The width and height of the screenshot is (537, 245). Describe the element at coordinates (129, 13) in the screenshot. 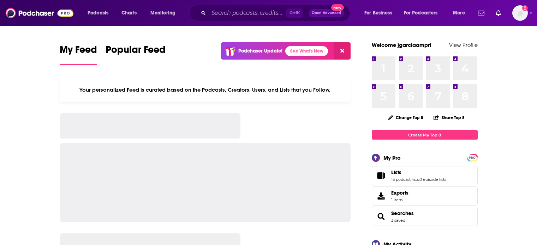

I see `span: Charts` at that location.